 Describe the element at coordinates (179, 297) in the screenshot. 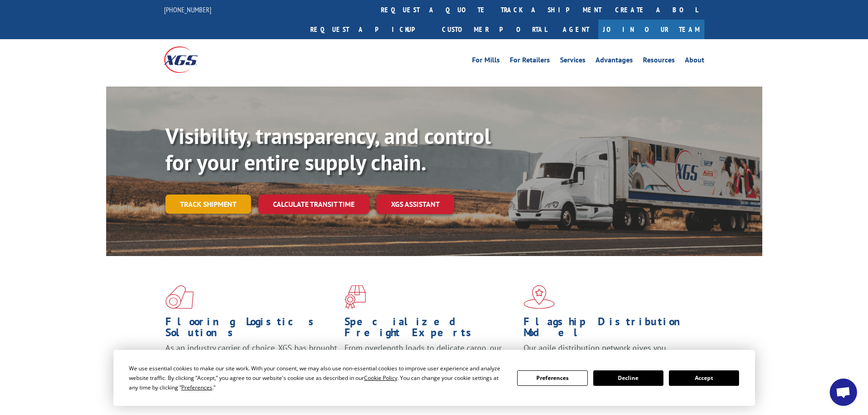

I see `img: xgs-icon-total-supply-chain-intelligence-red` at that location.